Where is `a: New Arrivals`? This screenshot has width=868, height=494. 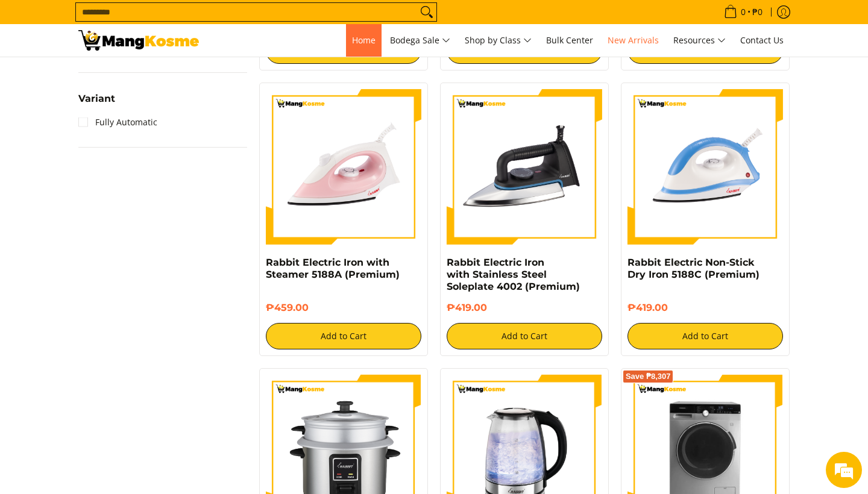 a: New Arrivals is located at coordinates (632, 41).